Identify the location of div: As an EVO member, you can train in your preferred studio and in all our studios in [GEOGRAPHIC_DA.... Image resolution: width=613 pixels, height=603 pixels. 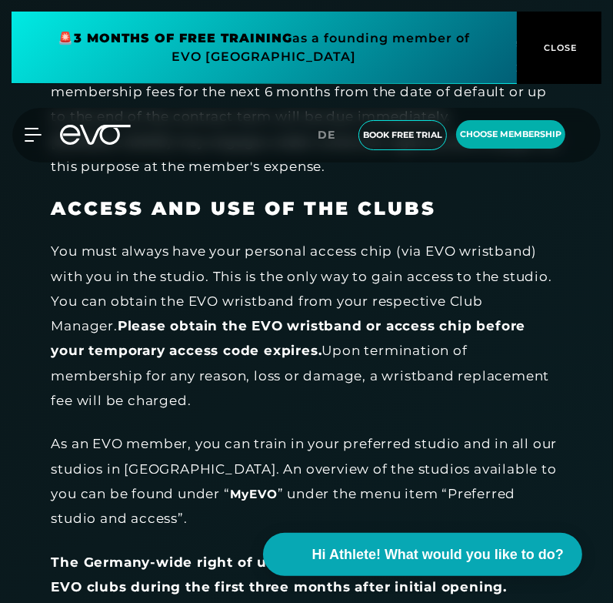
(307, 480).